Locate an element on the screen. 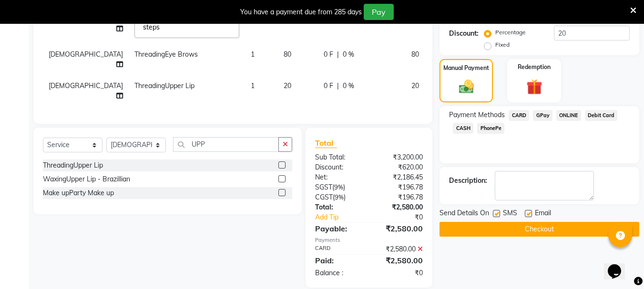  div: Paid: is located at coordinates (338, 261).